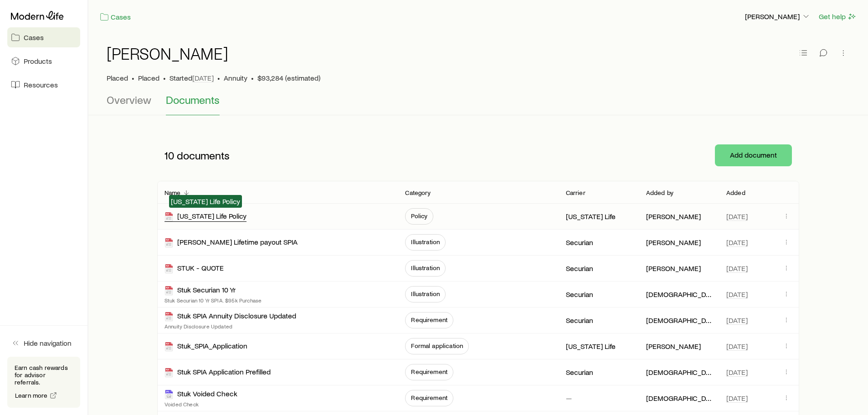 The image size is (868, 415). I want to click on a: Resources, so click(44, 85).